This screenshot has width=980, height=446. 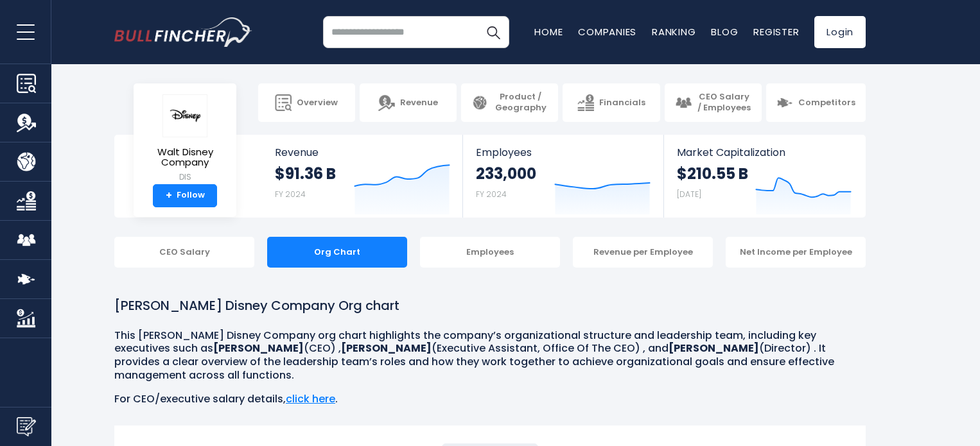 What do you see at coordinates (307, 103) in the screenshot?
I see `a: Overview` at bounding box center [307, 103].